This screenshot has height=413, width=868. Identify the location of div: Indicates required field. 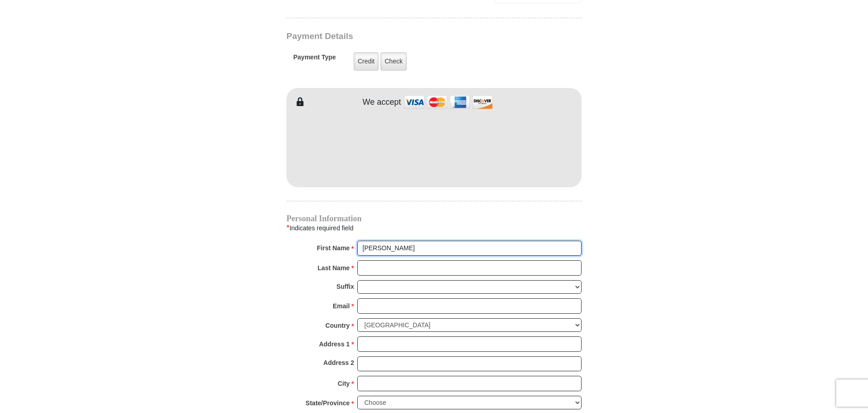
(434, 228).